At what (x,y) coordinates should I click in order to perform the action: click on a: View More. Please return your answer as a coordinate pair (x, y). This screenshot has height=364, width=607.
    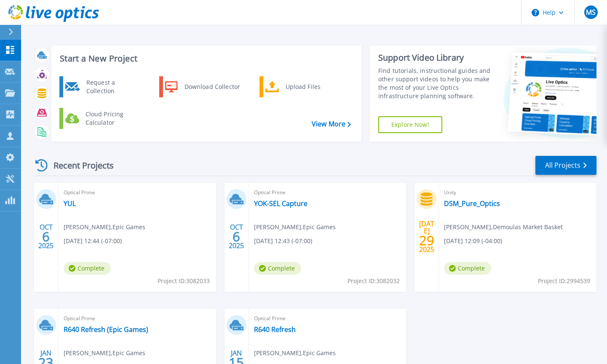
    Looking at the image, I should click on (331, 124).